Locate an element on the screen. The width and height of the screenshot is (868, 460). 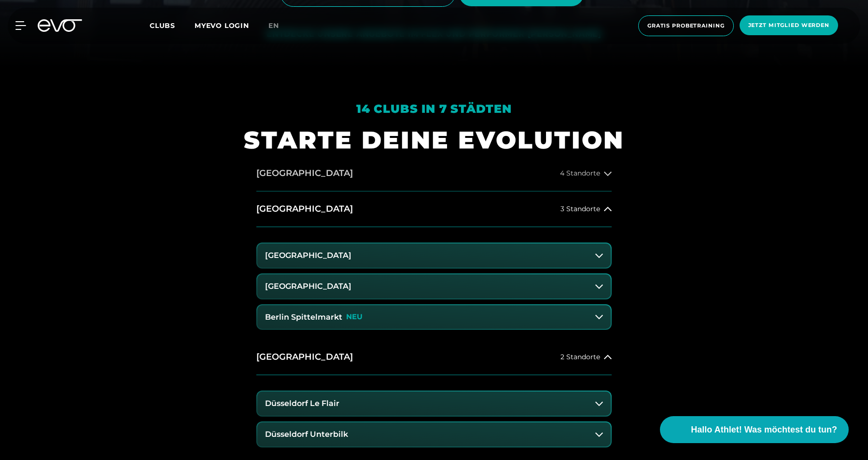
span: en is located at coordinates (274, 26).